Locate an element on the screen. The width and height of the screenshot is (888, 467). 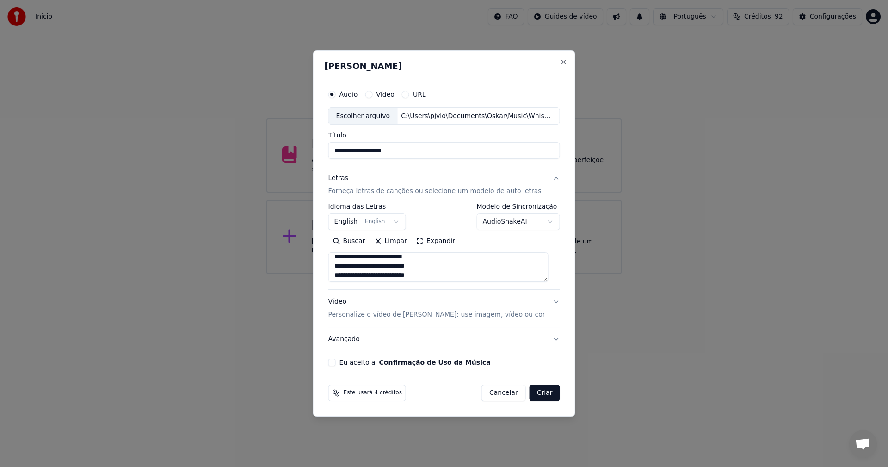
label: Áudio is located at coordinates (349, 94).